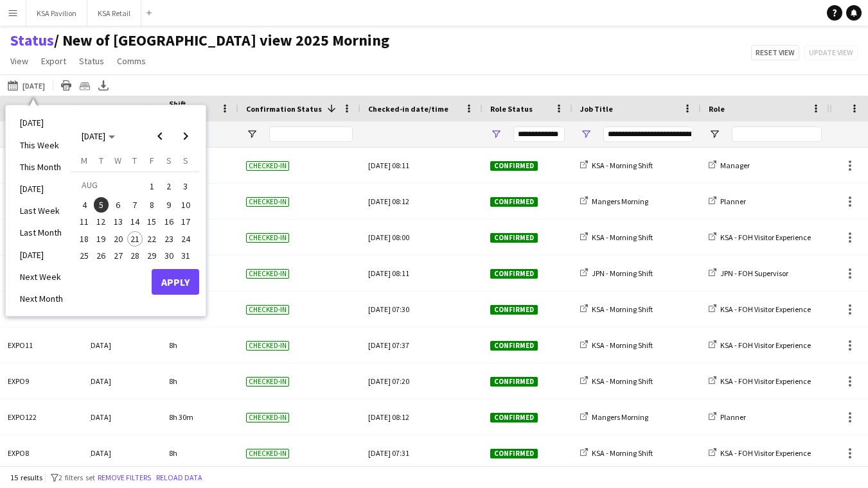 The image size is (868, 488). I want to click on button: 04-08-2025, so click(84, 205).